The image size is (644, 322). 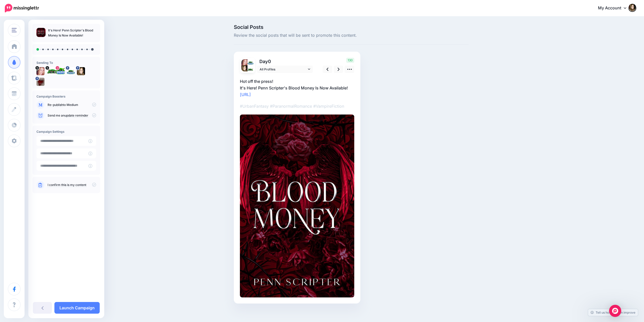 I want to click on p: to Medium, so click(x=72, y=105).